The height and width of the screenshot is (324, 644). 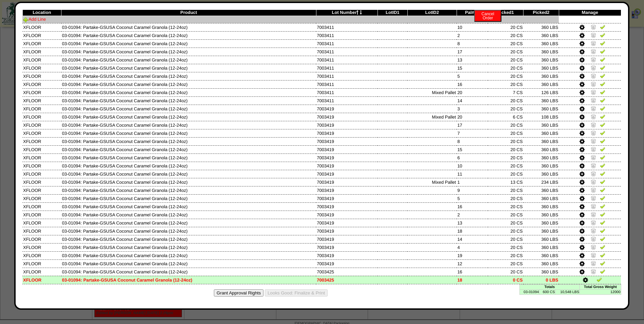 What do you see at coordinates (472, 239) in the screenshot?
I see `td: 14` at bounding box center [472, 239].